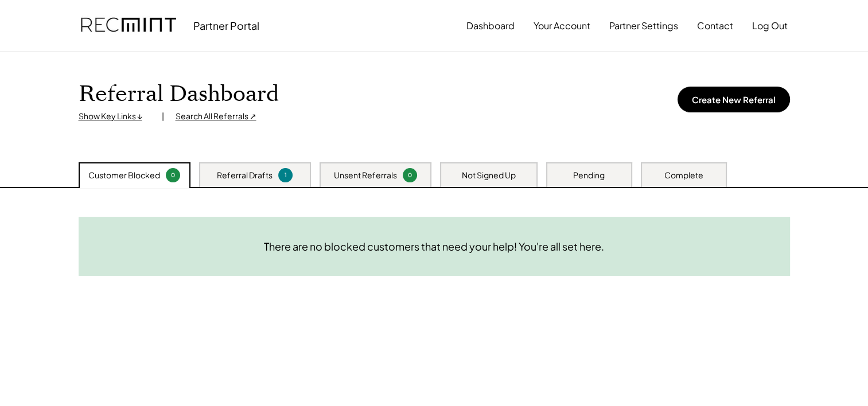 The height and width of the screenshot is (406, 868). What do you see at coordinates (129, 26) in the screenshot?
I see `img: recmint-logotype%403x.png` at bounding box center [129, 26].